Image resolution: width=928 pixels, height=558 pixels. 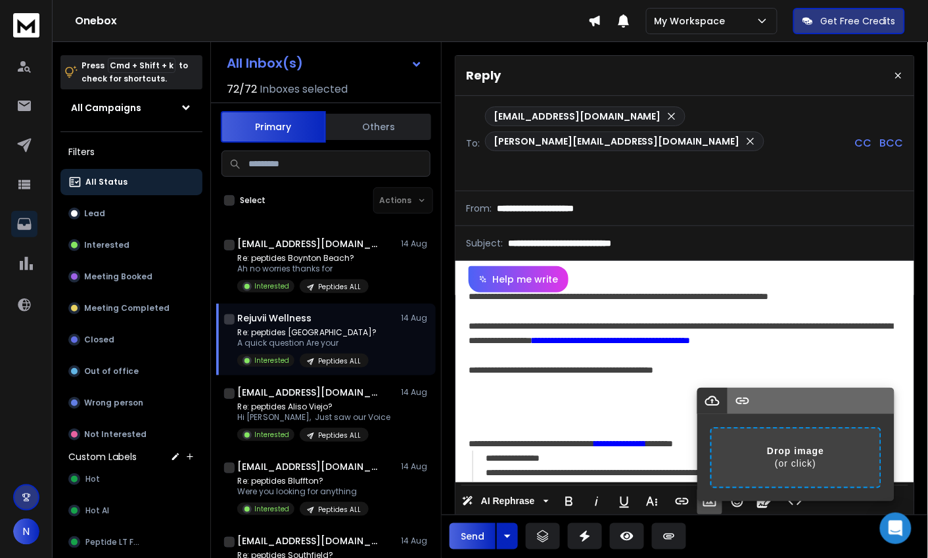 What do you see at coordinates (858, 21) in the screenshot?
I see `p: Get Free Credits` at bounding box center [858, 21].